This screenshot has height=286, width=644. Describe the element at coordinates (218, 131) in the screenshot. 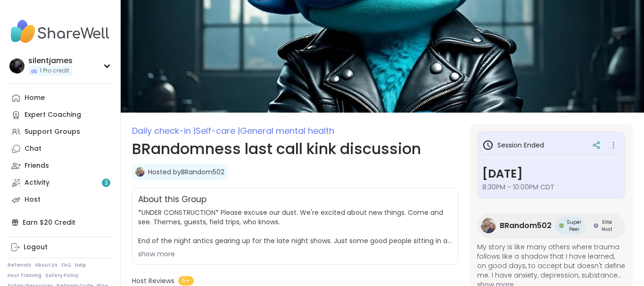

I see `span: Self-care |` at that location.